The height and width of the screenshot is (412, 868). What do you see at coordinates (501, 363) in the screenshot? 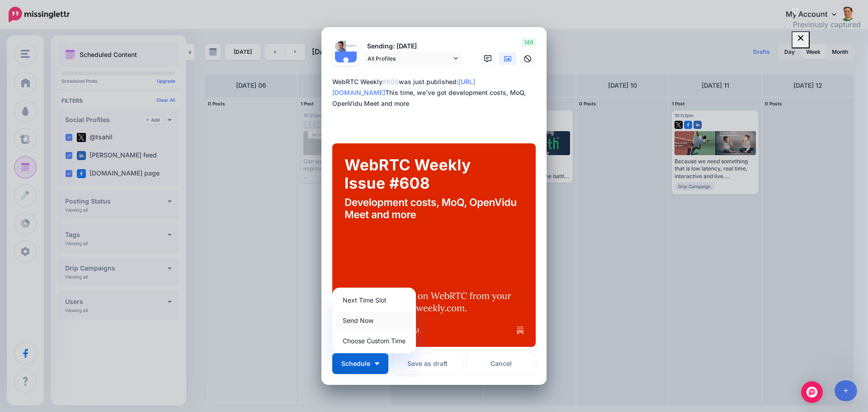
I see `a: Cancel` at bounding box center [501, 363].